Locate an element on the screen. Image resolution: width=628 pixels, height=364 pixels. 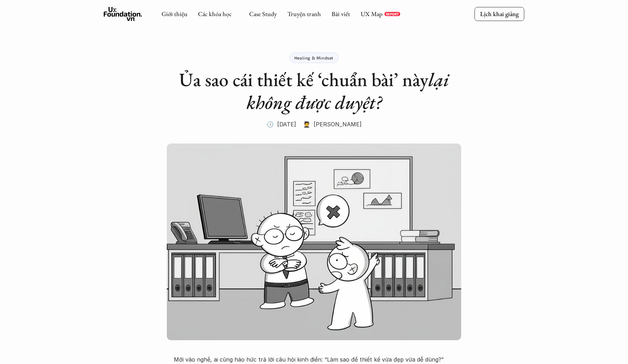
p: Lịch khai giảng is located at coordinates (500, 14).